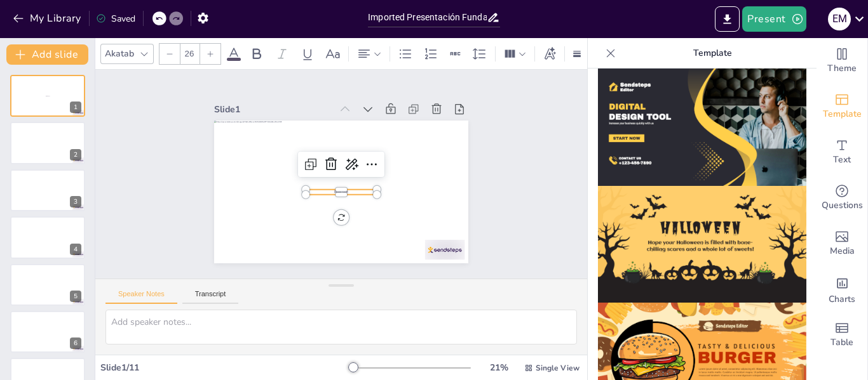 The image size is (868, 380). I want to click on button: My Library, so click(48, 19).